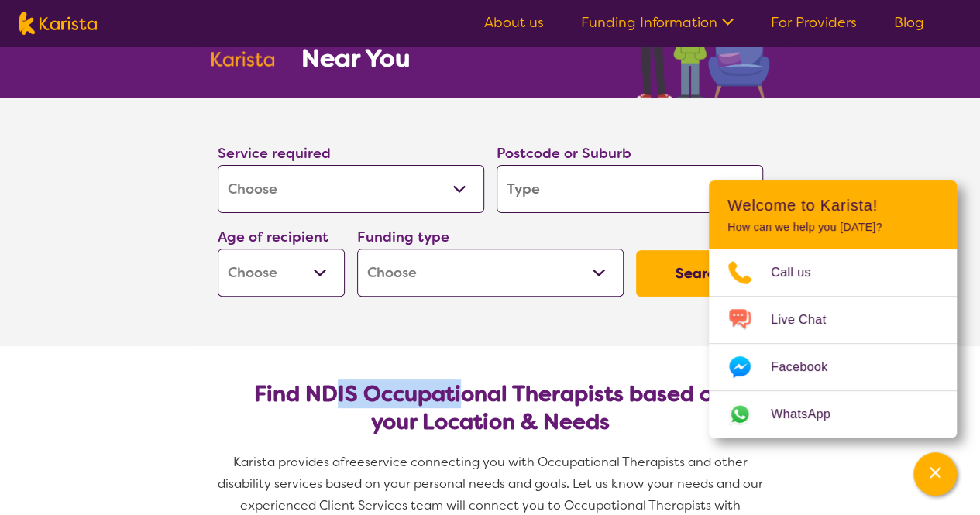 The height and width of the screenshot is (515, 980). I want to click on label: Age of recipient, so click(272, 237).